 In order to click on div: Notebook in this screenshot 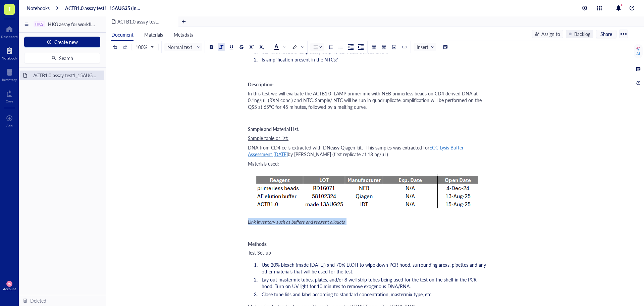, I will do `click(9, 58)`.